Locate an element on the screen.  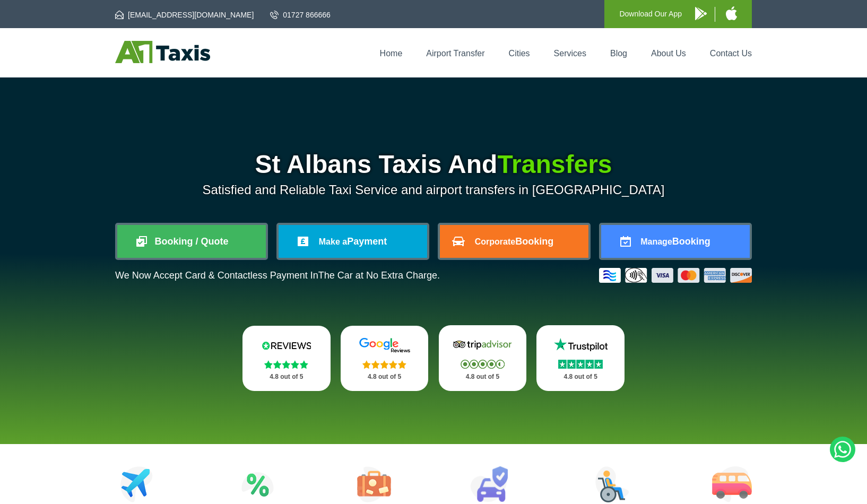
p: We Now Accept Card & Contactless Payment In is located at coordinates (277, 275).